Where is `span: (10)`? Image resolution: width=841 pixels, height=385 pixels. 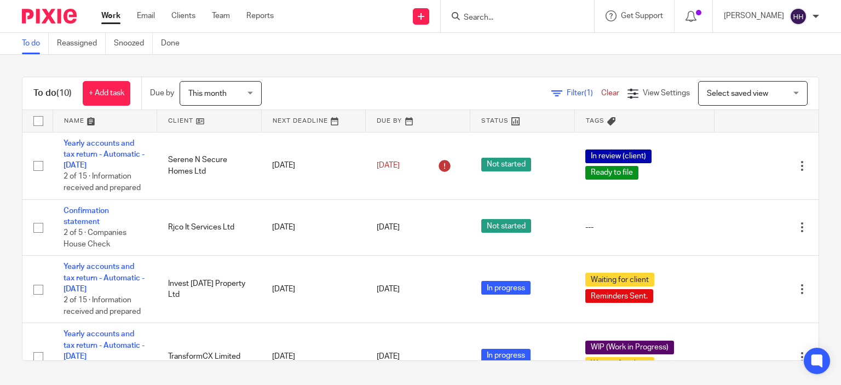 span: (10) is located at coordinates (64, 93).